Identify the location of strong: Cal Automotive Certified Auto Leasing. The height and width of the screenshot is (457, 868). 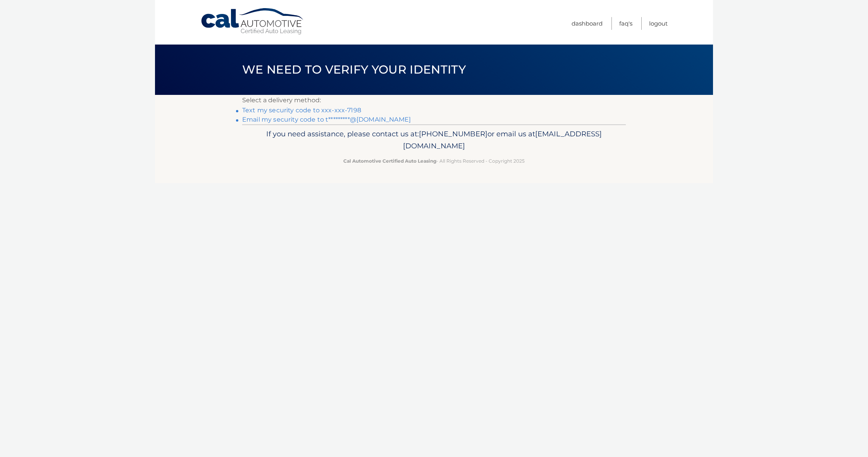
(390, 161).